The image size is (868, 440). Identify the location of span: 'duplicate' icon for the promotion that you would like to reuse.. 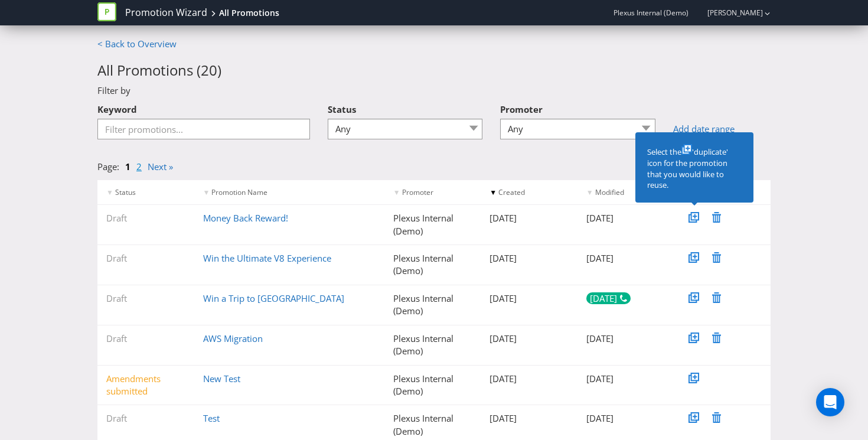
(687, 168).